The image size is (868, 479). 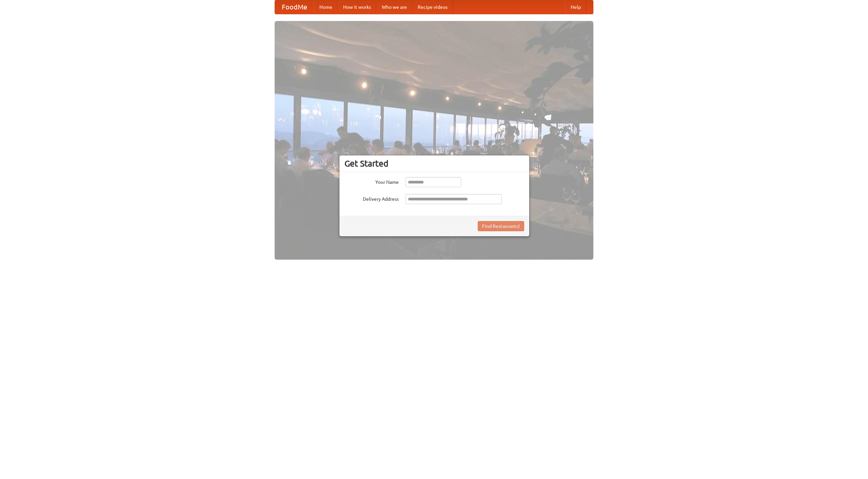 I want to click on button: Find Restaurants!, so click(x=501, y=226).